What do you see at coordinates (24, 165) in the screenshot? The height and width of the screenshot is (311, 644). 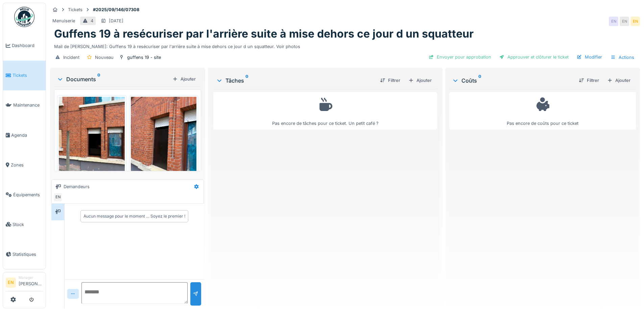 I see `a: Zones` at bounding box center [24, 165].